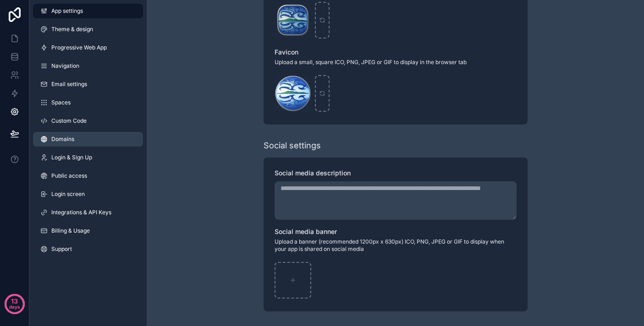 Image resolution: width=644 pixels, height=326 pixels. Describe the element at coordinates (79, 48) in the screenshot. I see `span: Progressive Web App` at that location.